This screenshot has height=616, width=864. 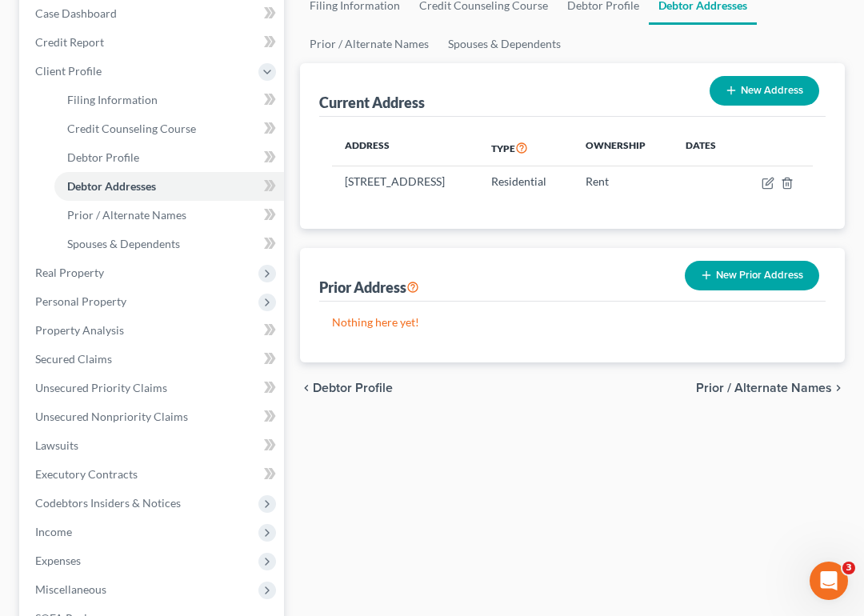 I want to click on button: New Address, so click(x=764, y=90).